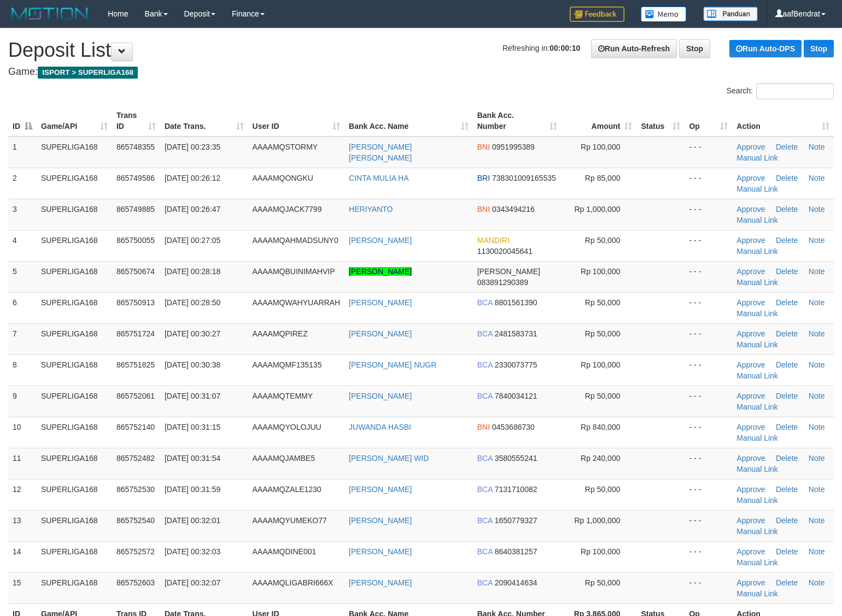  I want to click on a: JUWANDA HASBI, so click(380, 427).